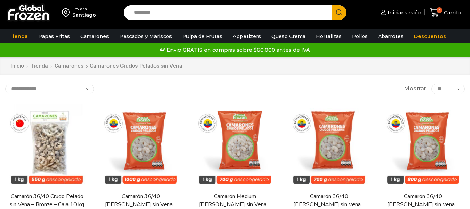 Image resolution: width=470 pixels, height=209 pixels. Describe the element at coordinates (430, 36) in the screenshot. I see `a: Descuentos` at that location.